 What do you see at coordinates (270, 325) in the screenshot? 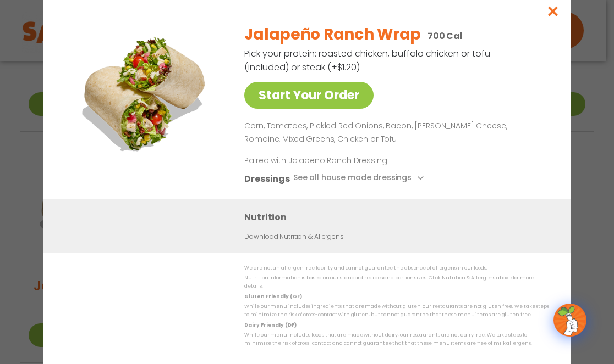
I see `strong: Dairy Friendly (DF)` at bounding box center [270, 325].